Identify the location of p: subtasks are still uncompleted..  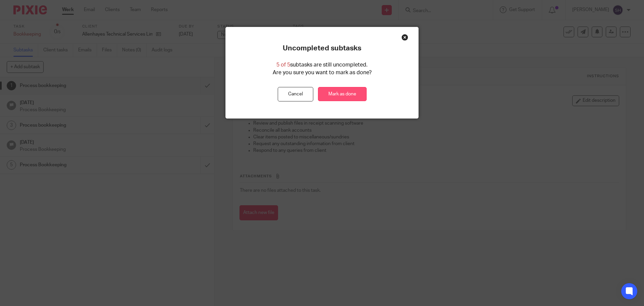
(322, 65).